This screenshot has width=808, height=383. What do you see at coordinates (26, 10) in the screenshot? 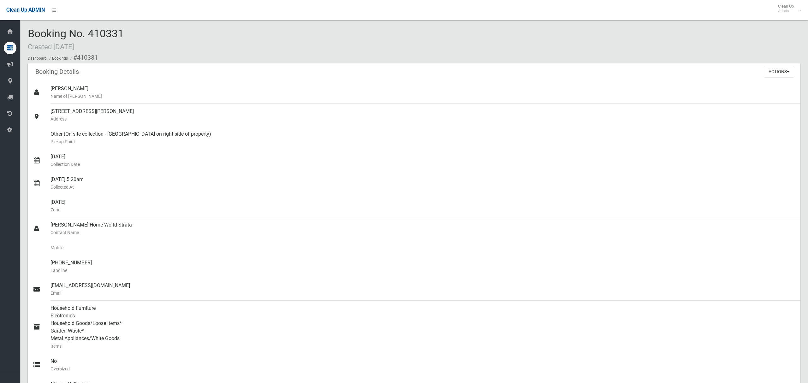
I see `span: Clean Up ADMIN` at bounding box center [26, 10].